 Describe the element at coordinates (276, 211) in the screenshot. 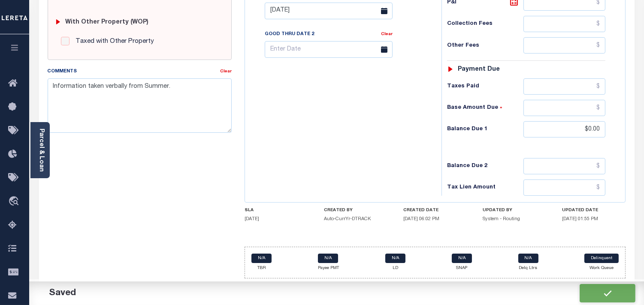

I see `h4: SLA` at that location.